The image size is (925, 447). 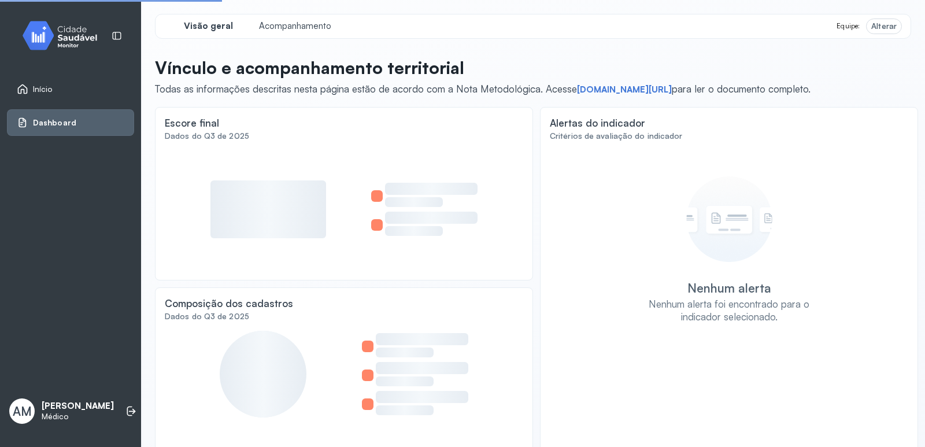 I want to click on div: Nenhum alerta, so click(x=729, y=288).